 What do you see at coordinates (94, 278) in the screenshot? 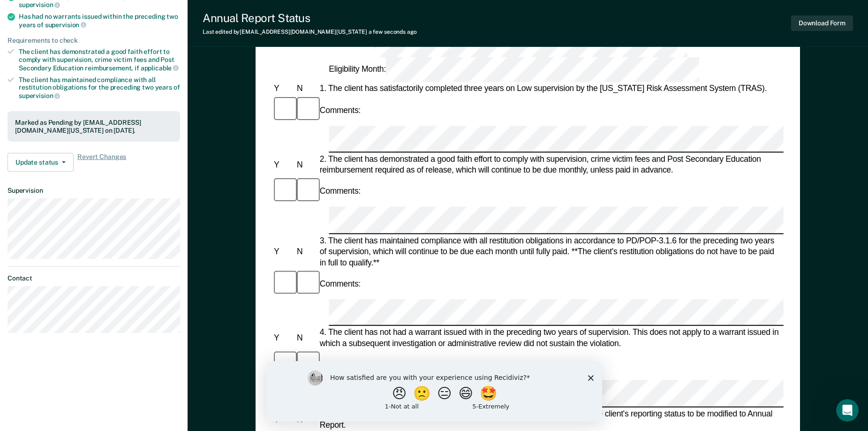
I see `dt: Contact` at bounding box center [94, 278].